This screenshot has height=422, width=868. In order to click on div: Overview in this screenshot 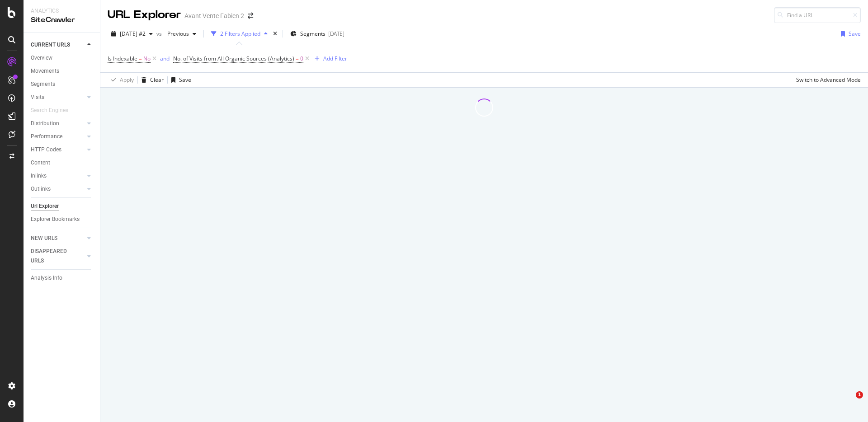, I will do `click(41, 58)`.